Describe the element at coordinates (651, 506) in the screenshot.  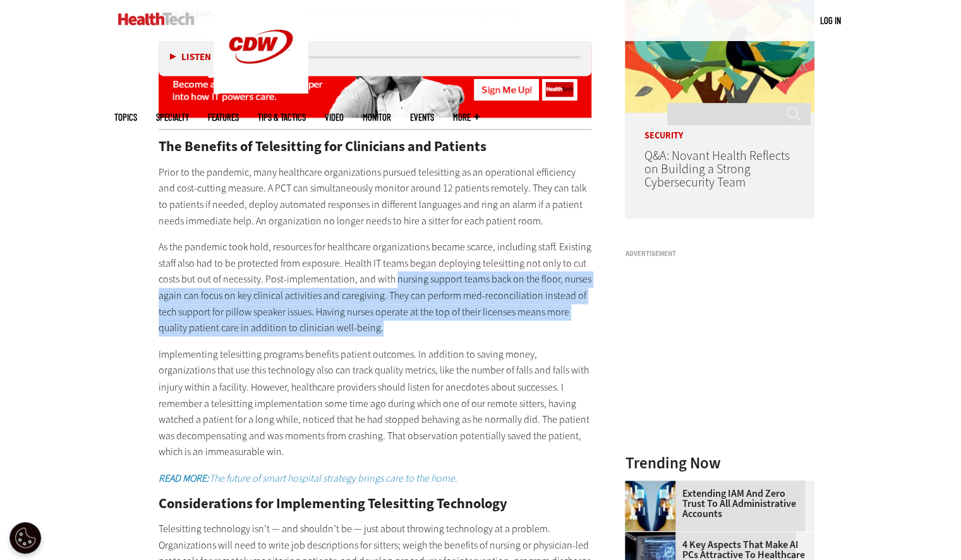
I see `img: abstract image of woman with pixelated face` at that location.